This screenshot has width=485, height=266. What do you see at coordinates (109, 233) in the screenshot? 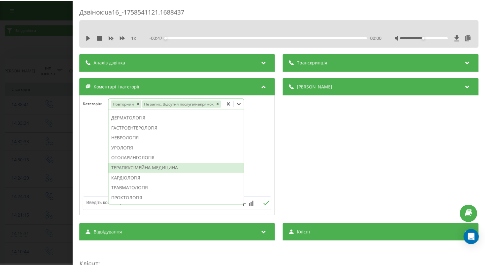
I see `span: Відвідування` at bounding box center [109, 233].